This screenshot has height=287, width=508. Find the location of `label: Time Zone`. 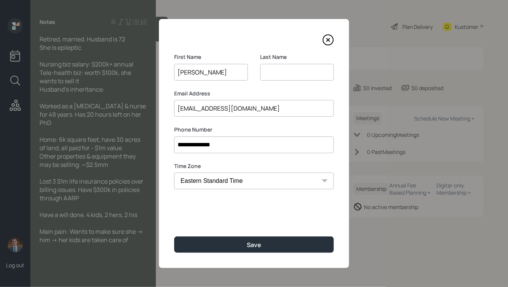

label: Time Zone is located at coordinates (254, 166).